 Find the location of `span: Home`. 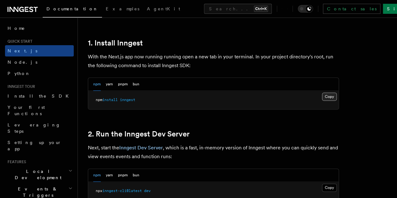

span: Home is located at coordinates (16, 28).